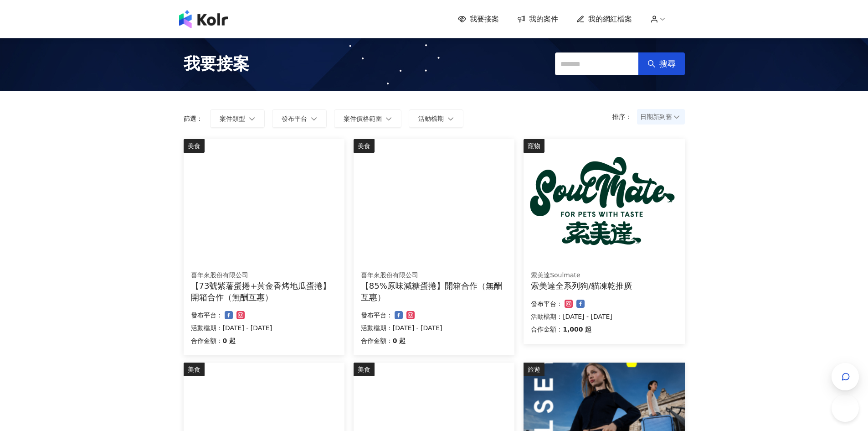 This screenshot has width=868, height=431. Describe the element at coordinates (432, 118) in the screenshot. I see `span: 活動檔期` at that location.